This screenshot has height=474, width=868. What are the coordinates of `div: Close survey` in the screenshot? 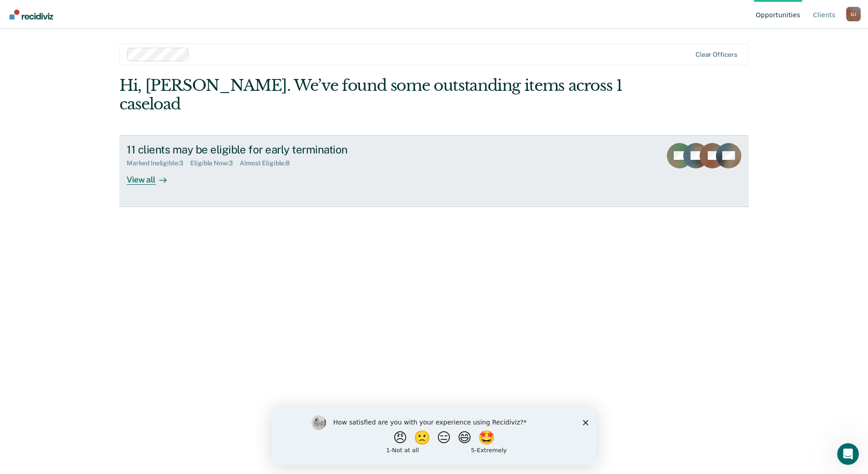 It's located at (314, 16).